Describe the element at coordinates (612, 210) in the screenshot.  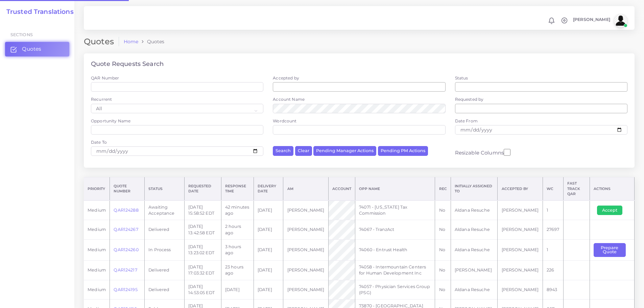
I see `a: Accept` at that location.